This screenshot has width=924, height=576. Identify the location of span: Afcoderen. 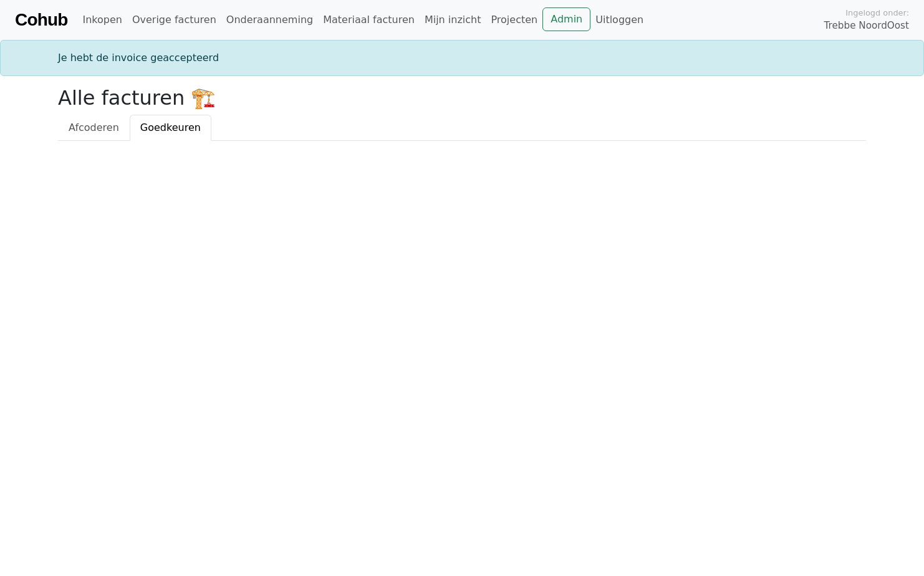
(93, 127).